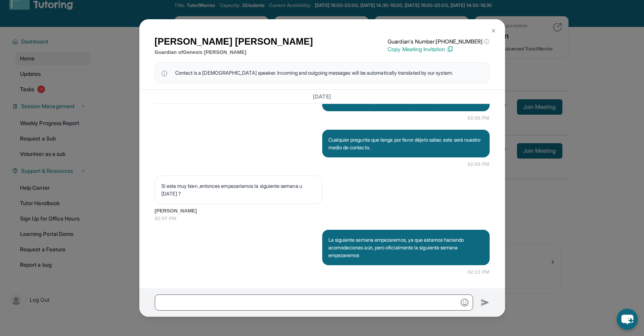 The height and width of the screenshot is (336, 644). What do you see at coordinates (486, 41) in the screenshot?
I see `span: ⓘ` at bounding box center [486, 41].